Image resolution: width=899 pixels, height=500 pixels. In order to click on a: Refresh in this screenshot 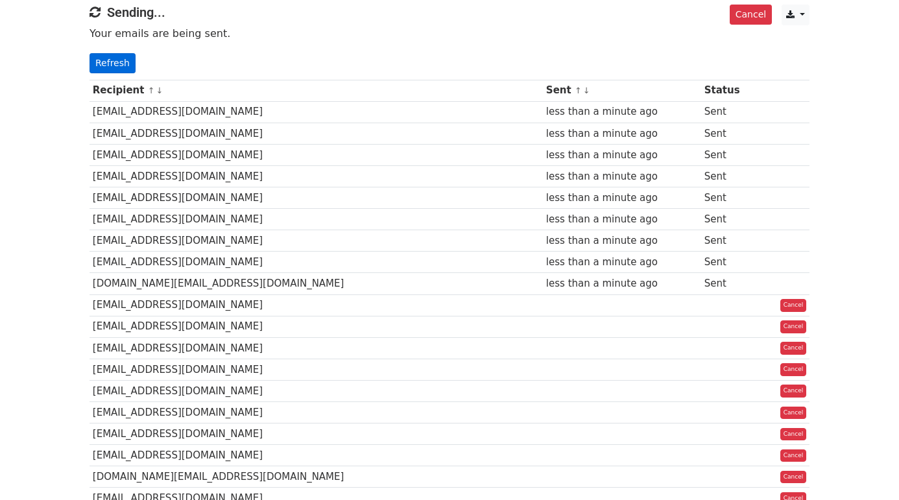, I will do `click(112, 63)`.